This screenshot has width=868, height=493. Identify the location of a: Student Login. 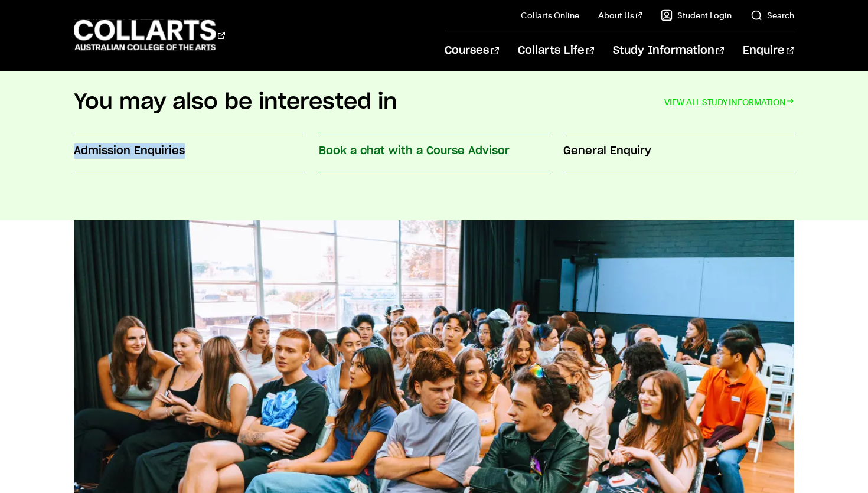
(696, 15).